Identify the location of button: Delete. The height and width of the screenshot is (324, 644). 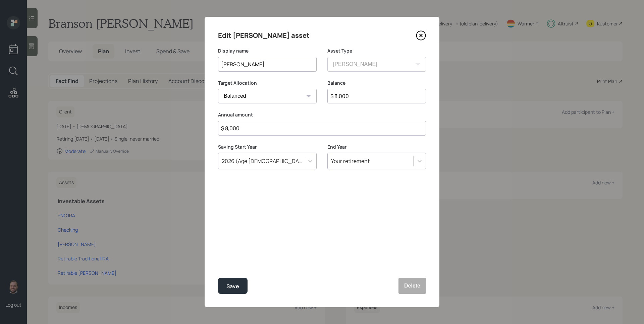
(412, 286).